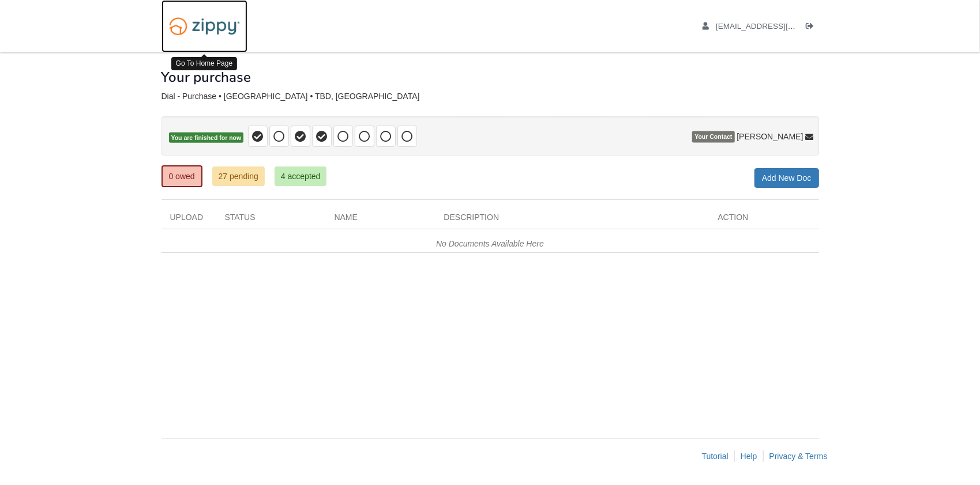 Image resolution: width=980 pixels, height=485 pixels. Describe the element at coordinates (798, 457) in the screenshot. I see `a: Privacy & Terms` at that location.